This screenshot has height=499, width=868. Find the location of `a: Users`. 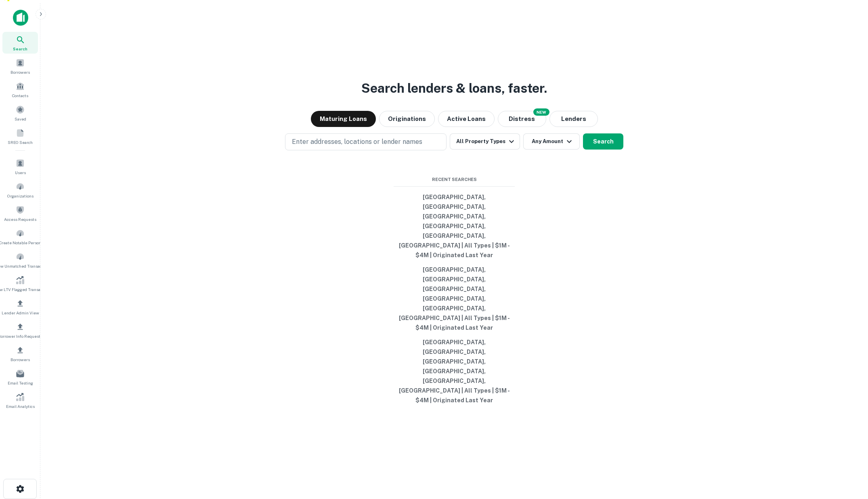

a: Users is located at coordinates (20, 167).